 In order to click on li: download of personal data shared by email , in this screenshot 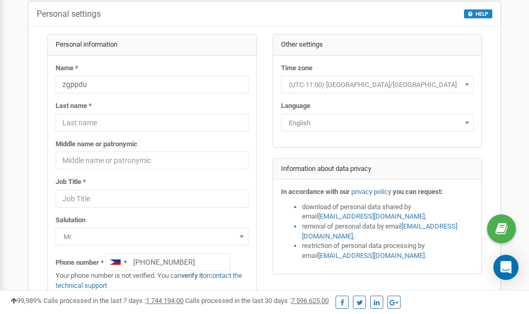, I will do `click(388, 212)`.